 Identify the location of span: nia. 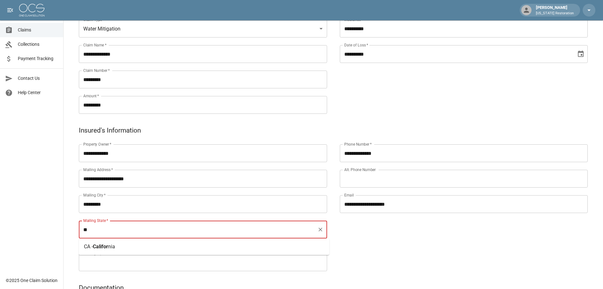
(112, 246).